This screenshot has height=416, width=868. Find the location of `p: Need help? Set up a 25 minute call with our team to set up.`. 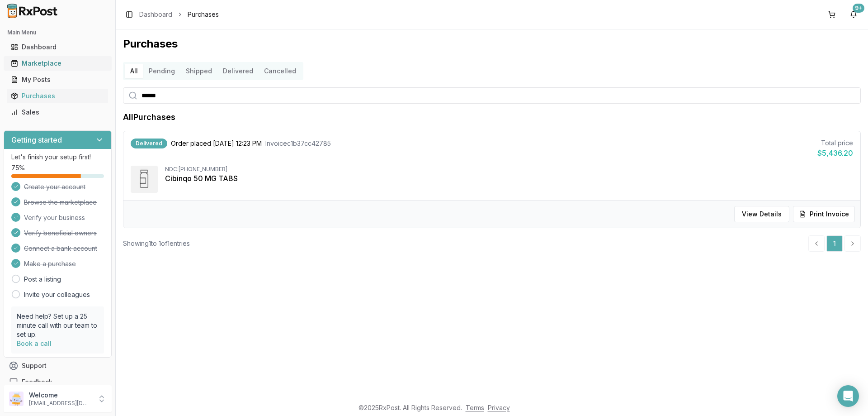

p: Need help? Set up a 25 minute call with our team to set up. is located at coordinates (58, 325).